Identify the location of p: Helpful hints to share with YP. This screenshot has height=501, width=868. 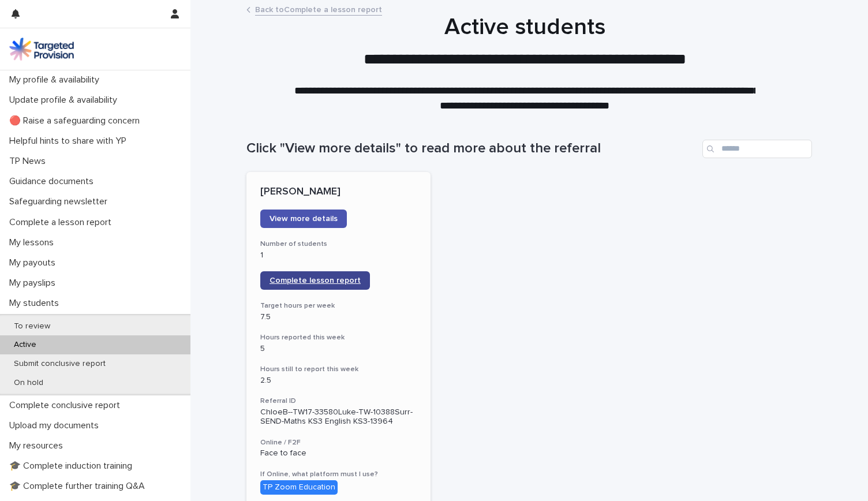
(70, 141).